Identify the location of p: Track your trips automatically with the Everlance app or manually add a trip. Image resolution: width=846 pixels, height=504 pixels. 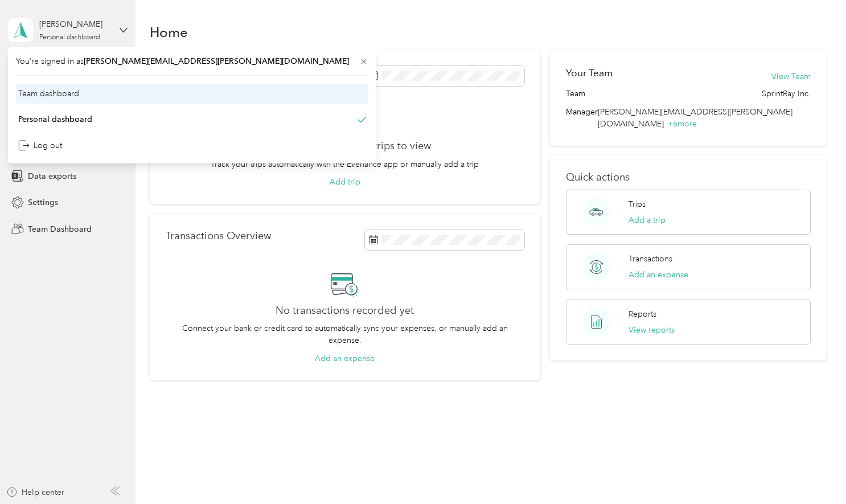
(345, 164).